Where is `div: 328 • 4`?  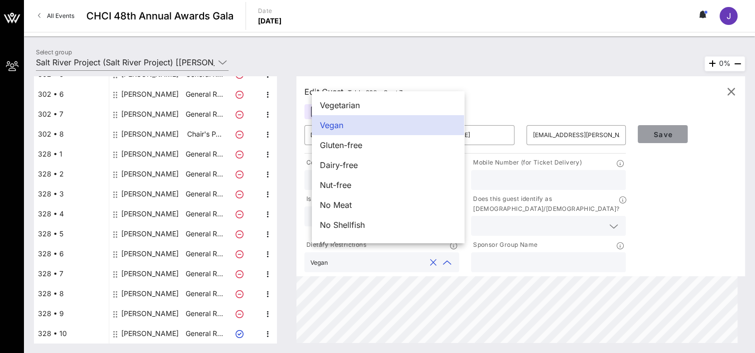
div: 328 • 4 is located at coordinates (71, 214).